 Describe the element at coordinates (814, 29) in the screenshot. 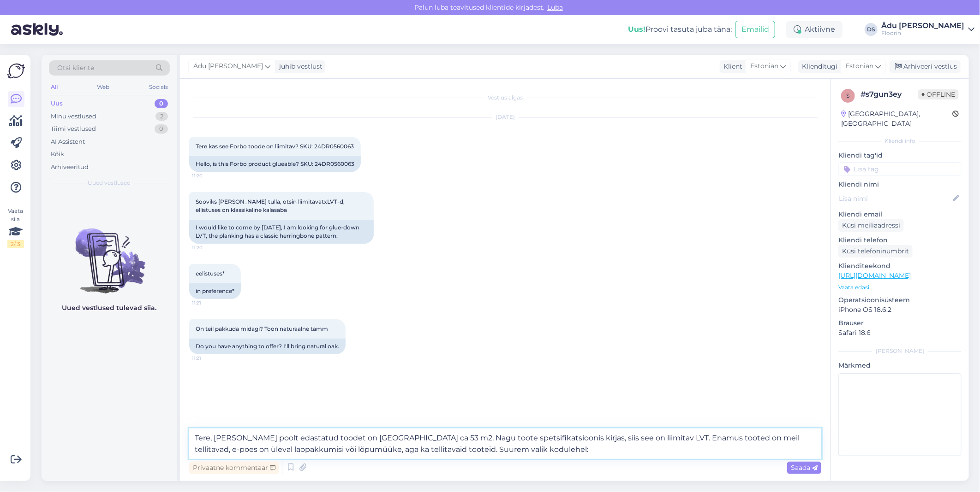

I see `div: Aktiivne` at that location.